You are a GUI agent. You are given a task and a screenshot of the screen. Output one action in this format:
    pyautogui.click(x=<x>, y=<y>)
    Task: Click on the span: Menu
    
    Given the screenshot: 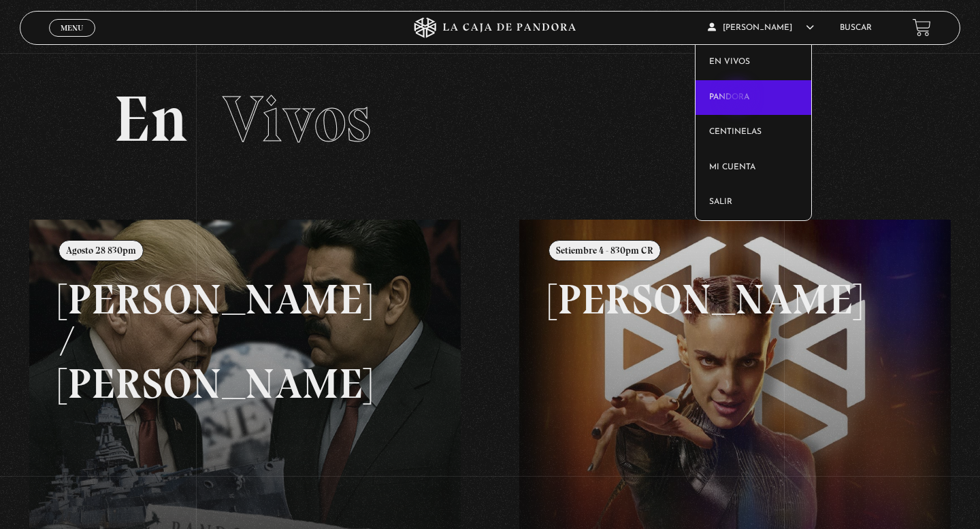 What is the action you would take?
    pyautogui.click(x=71, y=28)
    